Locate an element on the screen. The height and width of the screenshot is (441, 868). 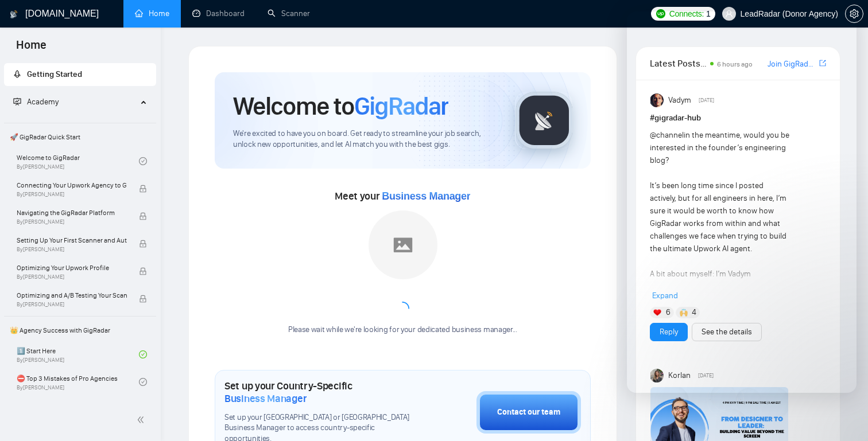
img: upwork-logo.png is located at coordinates (661, 13).